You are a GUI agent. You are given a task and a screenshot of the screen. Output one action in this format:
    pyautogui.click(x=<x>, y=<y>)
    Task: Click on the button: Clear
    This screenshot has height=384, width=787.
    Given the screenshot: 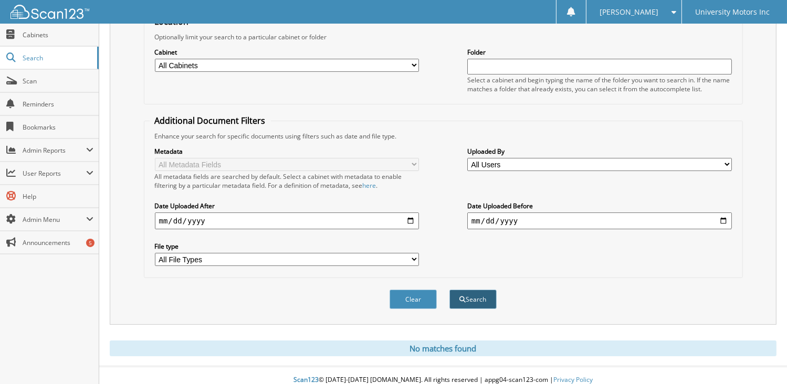 What is the action you would take?
    pyautogui.click(x=413, y=299)
    